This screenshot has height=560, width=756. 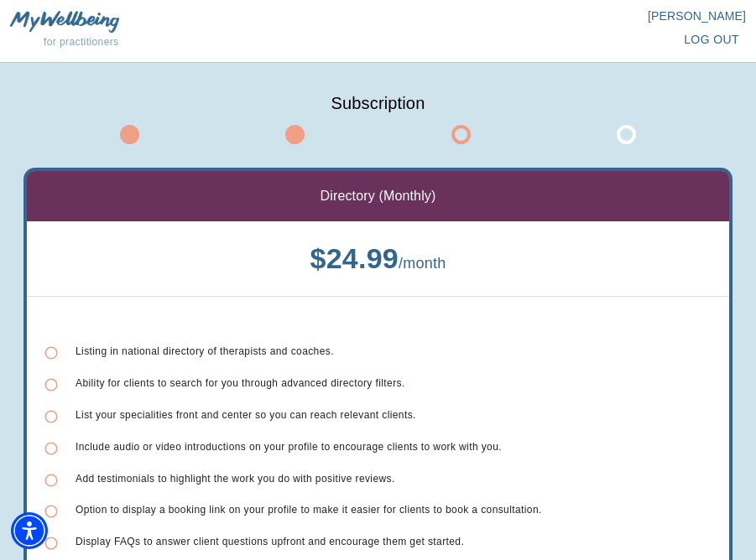 I want to click on span: List your specialities front and center so you can reach relevant clients., so click(x=246, y=415).